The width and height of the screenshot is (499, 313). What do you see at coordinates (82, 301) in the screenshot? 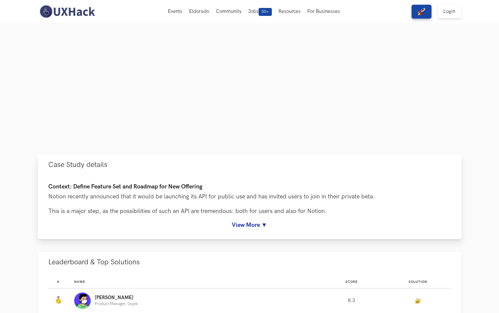
I see `img: Profile photo` at bounding box center [82, 301].